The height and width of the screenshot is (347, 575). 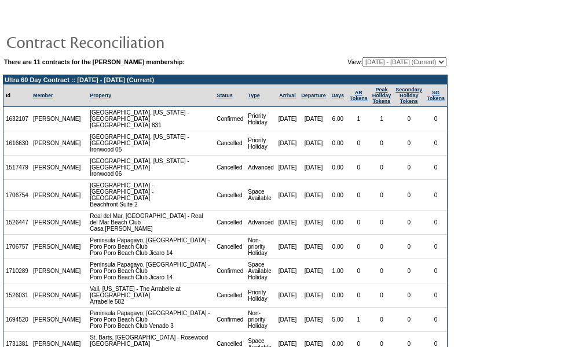 What do you see at coordinates (100, 95) in the screenshot?
I see `a: Property` at bounding box center [100, 95].